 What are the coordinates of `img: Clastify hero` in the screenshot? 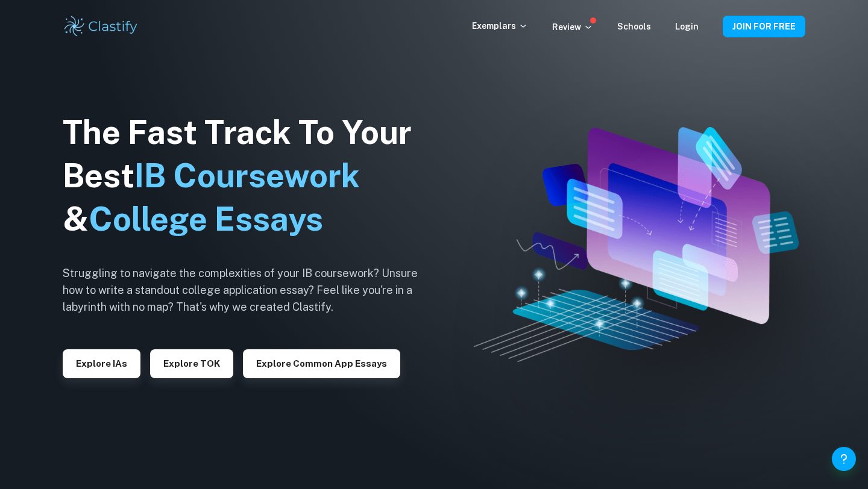 It's located at (636, 245).